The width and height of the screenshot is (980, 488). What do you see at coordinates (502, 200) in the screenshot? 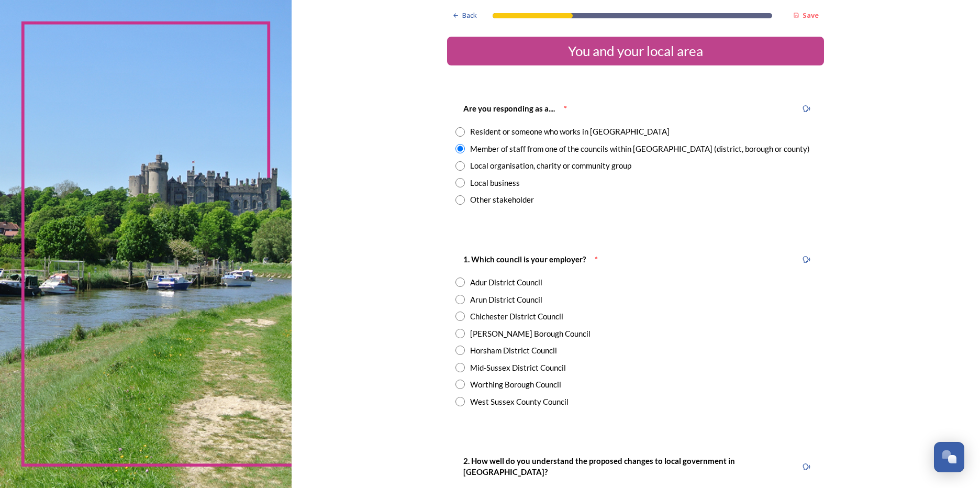
I see `div: Other stakeholder` at bounding box center [502, 200].